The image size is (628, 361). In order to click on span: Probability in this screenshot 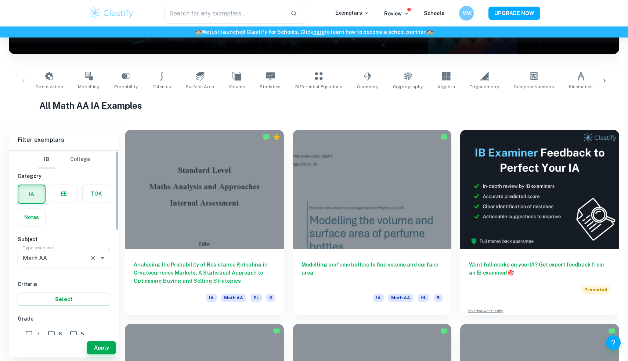, I will do `click(126, 87)`.